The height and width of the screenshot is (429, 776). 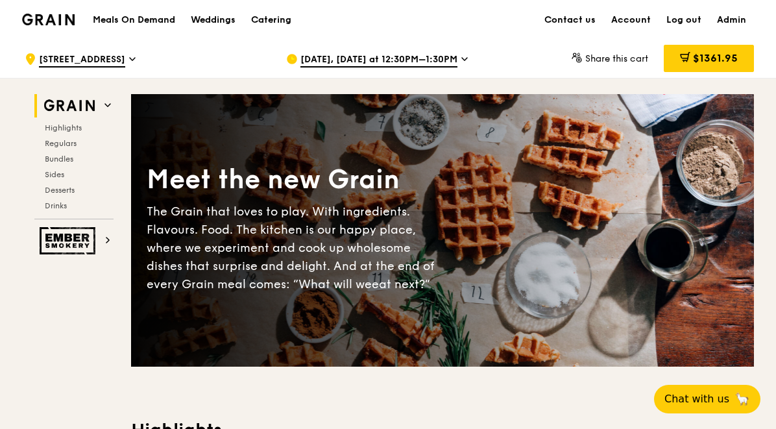 What do you see at coordinates (271, 20) in the screenshot?
I see `div: Catering` at bounding box center [271, 20].